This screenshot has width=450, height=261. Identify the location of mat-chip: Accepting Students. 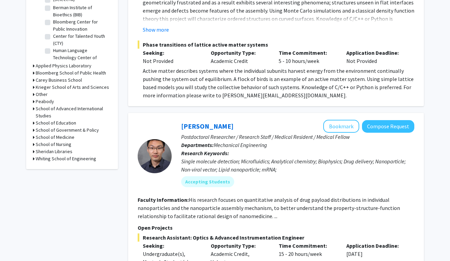
(208, 182).